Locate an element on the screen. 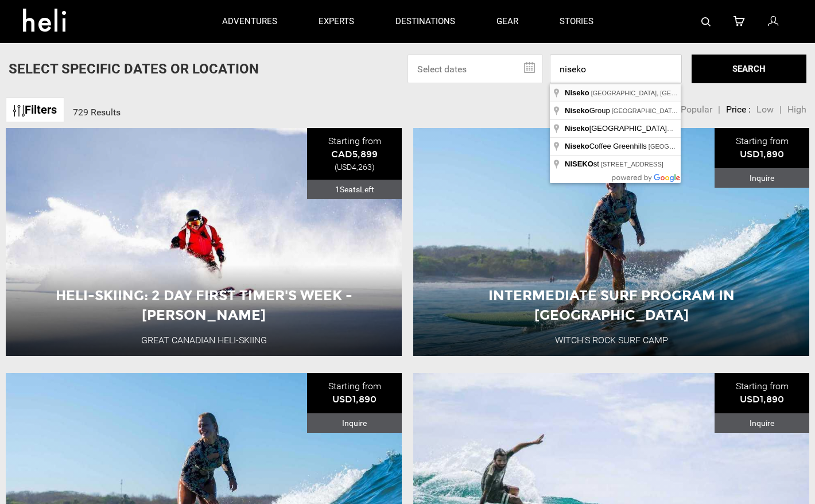 Image resolution: width=815 pixels, height=504 pixels. p: destinations is located at coordinates (425, 21).